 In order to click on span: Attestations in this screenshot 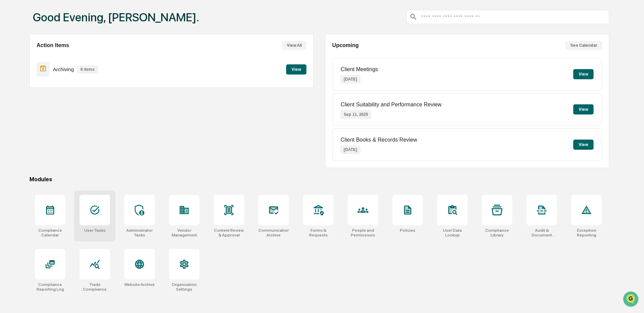, I will do `click(70, 142)`.